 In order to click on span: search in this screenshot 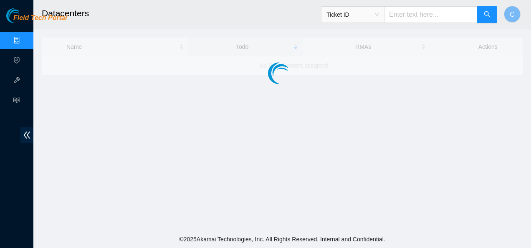, I will do `click(487, 15)`.